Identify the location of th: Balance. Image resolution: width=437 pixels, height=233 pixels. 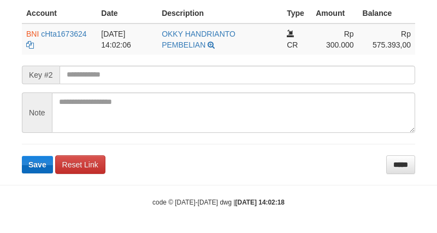
(387, 13).